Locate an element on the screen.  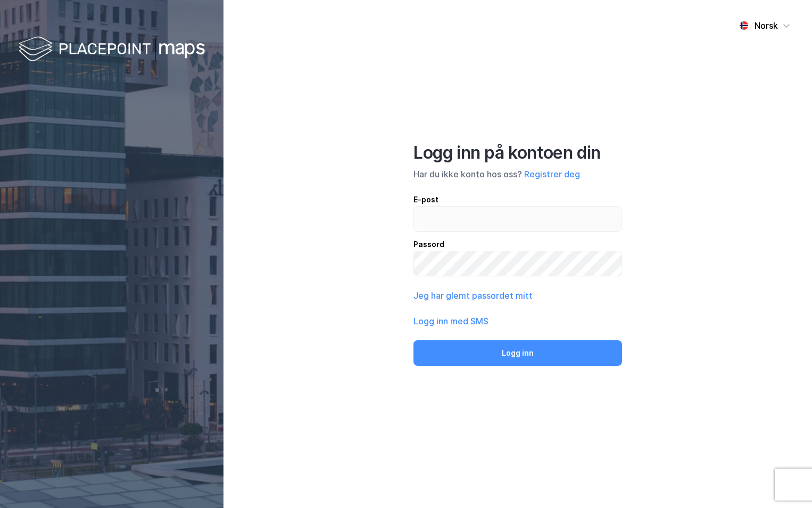
div: E-post is located at coordinates (518, 200).